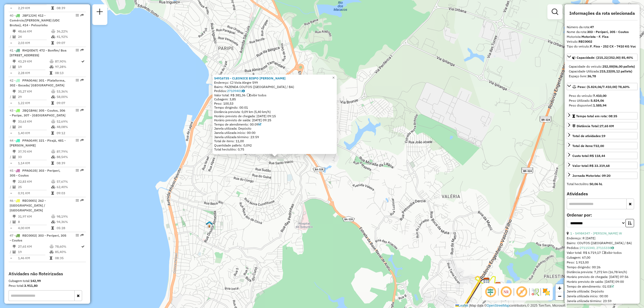  What do you see at coordinates (33, 246) in the screenshot?
I see `td: 27,65 KM` at bounding box center [33, 246].